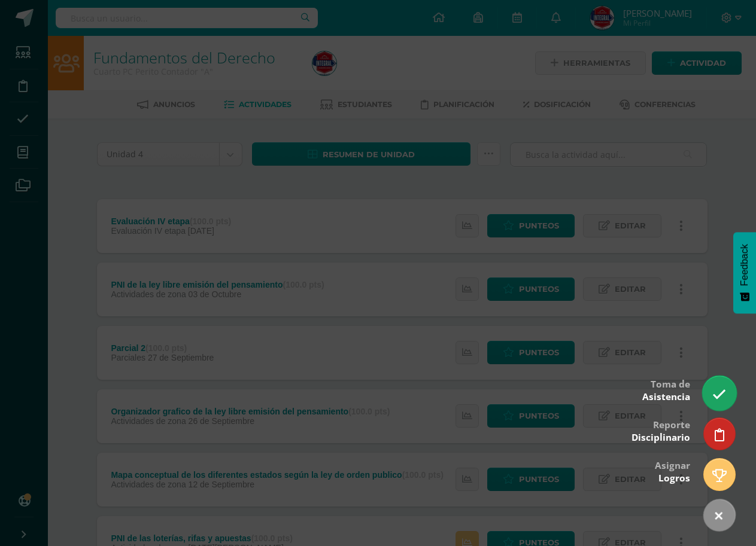  What do you see at coordinates (674, 478) in the screenshot?
I see `span: Logros` at bounding box center [674, 478].